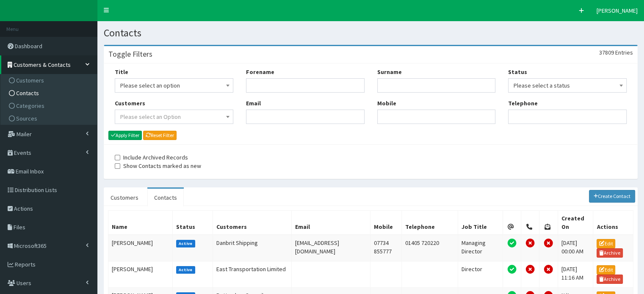  What do you see at coordinates (49, 118) in the screenshot?
I see `a: Sources` at bounding box center [49, 118].